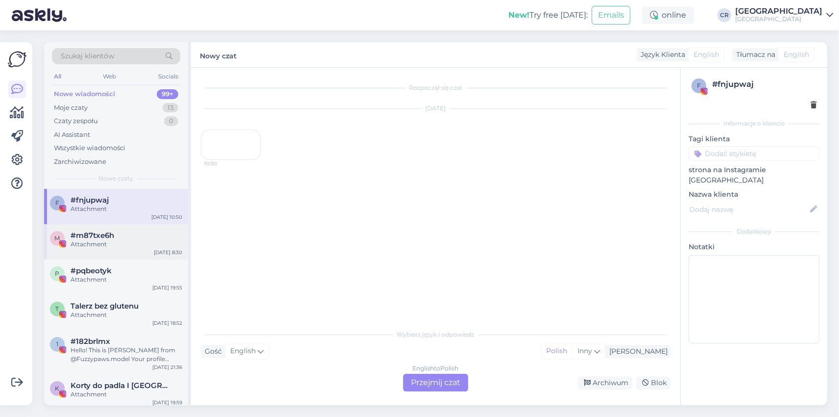  What do you see at coordinates (585, 350) in the screenshot?
I see `span: Inny` at bounding box center [585, 350].